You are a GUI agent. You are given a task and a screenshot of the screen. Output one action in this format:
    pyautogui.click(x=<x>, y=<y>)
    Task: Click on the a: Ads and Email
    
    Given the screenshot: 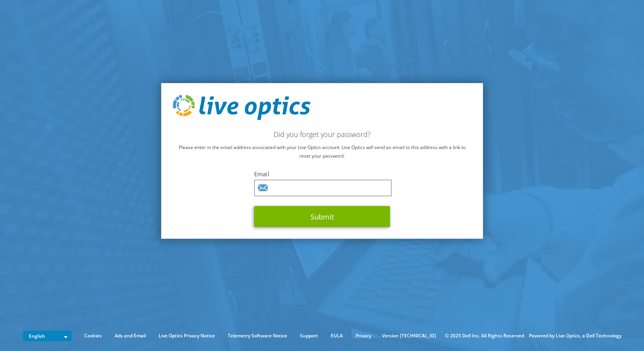 What is the action you would take?
    pyautogui.click(x=130, y=336)
    